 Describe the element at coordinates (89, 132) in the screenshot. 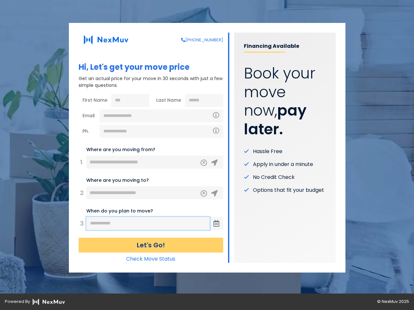

I see `span: Ph.` at that location.